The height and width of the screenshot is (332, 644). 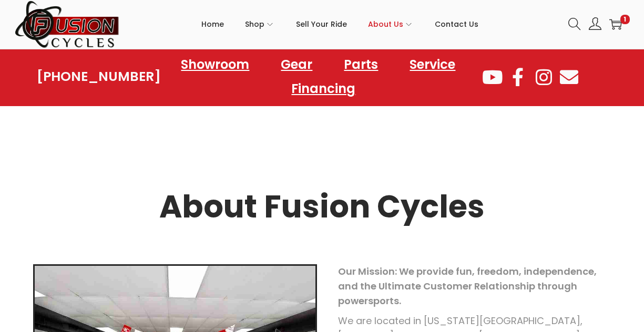 I want to click on h2: About Fusion Cycles, so click(x=322, y=206).